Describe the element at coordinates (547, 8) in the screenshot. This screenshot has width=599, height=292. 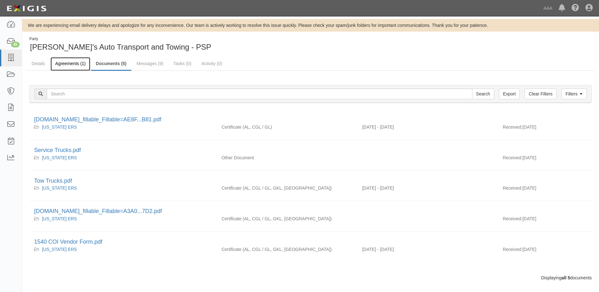
I see `a: AAA` at that location.